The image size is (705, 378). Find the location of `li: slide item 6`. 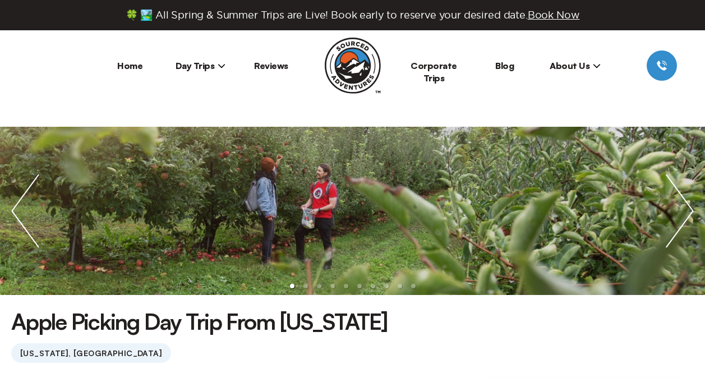

li: slide item 6 is located at coordinates (359, 286).